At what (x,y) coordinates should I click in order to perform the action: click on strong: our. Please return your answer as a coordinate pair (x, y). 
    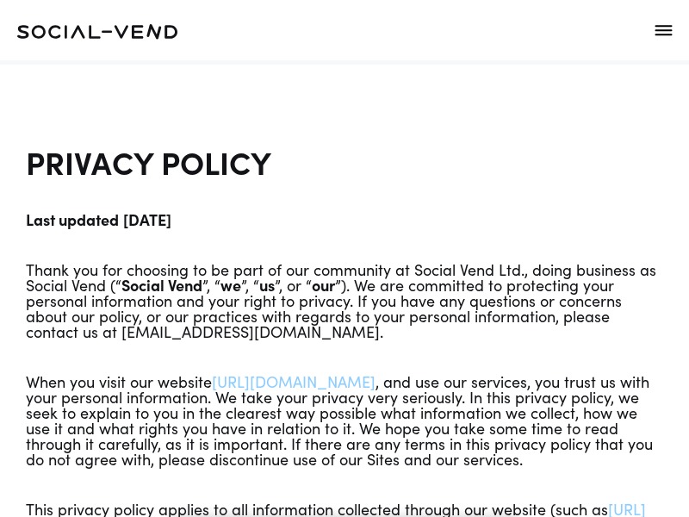
    Looking at the image, I should click on (323, 284).